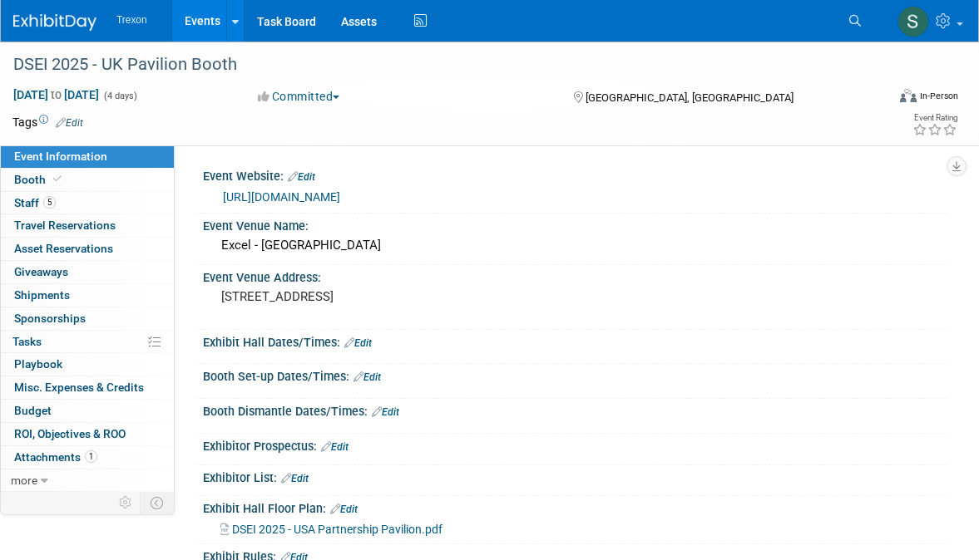 The image size is (979, 560). What do you see at coordinates (574, 445) in the screenshot?
I see `div: Exhibitor Prospectus:` at bounding box center [574, 445].